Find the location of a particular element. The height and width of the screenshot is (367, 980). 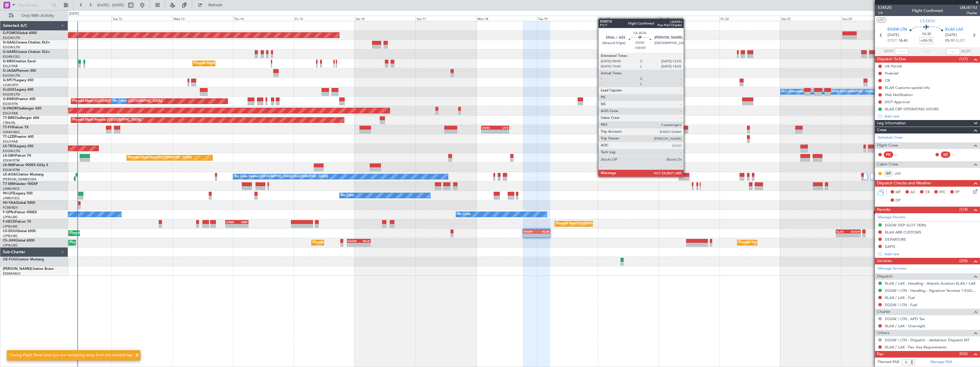

div: EAPIS is located at coordinates (890, 246).